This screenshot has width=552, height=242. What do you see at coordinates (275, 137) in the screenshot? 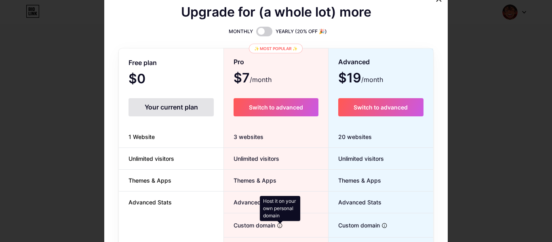
I see `div: 3 websites` at bounding box center [275, 137].